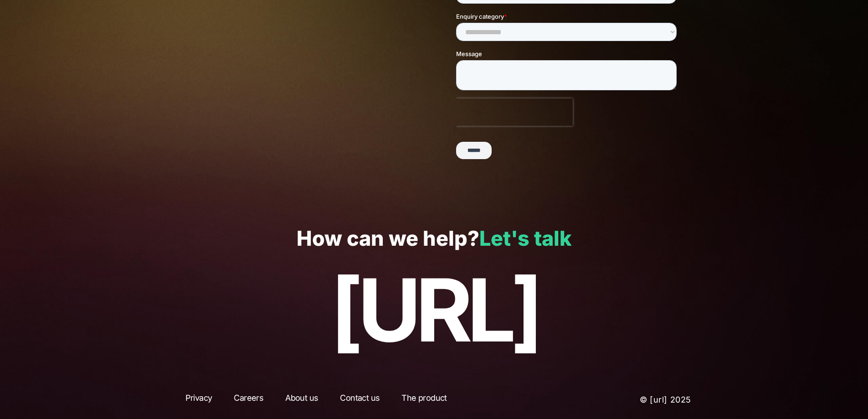 The height and width of the screenshot is (419, 868). Describe the element at coordinates (127, 42) in the screenshot. I see `span: Last Name` at that location.